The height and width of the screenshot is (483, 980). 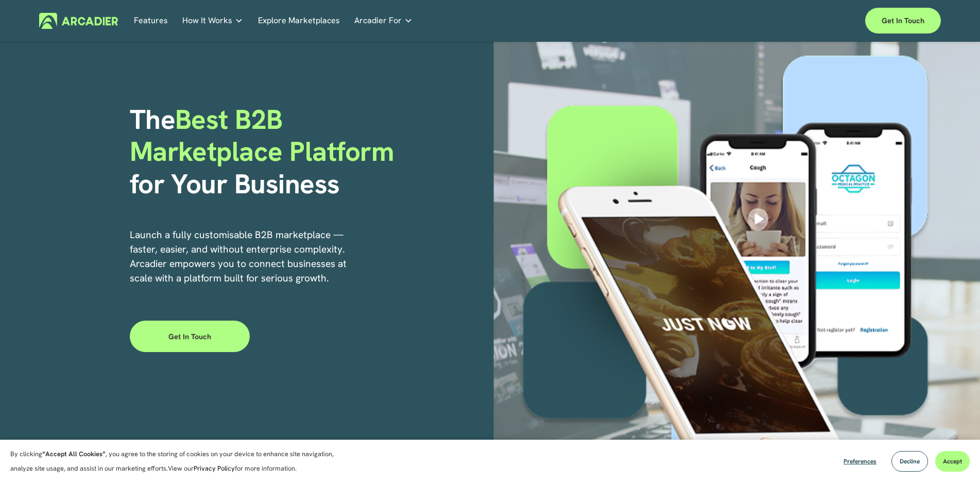 I want to click on span: Arcadier For, so click(x=378, y=21).